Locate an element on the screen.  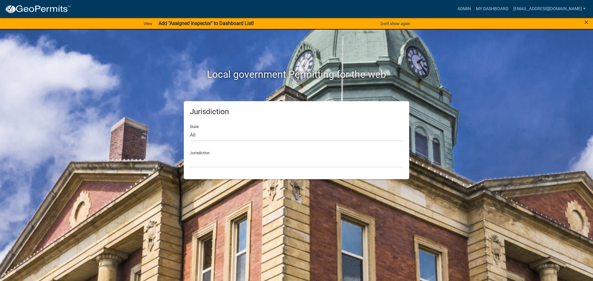
strong: Add "Assigned Inspector" to Dashboard List! is located at coordinates (206, 23).